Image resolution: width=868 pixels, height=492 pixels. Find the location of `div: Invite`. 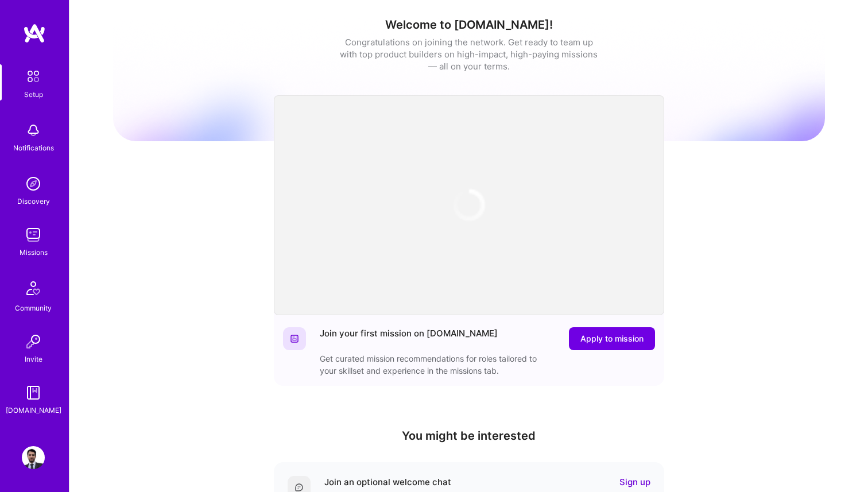

div: Invite is located at coordinates (33, 359).